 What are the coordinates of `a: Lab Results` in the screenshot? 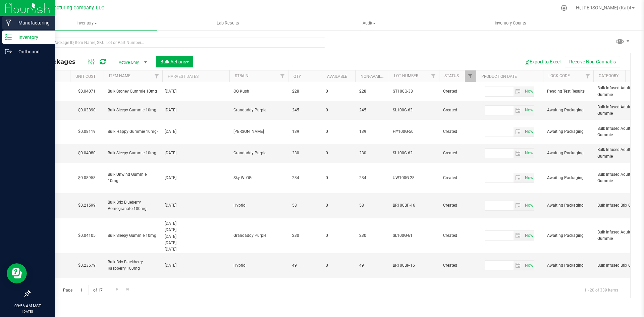 It's located at (228, 23).